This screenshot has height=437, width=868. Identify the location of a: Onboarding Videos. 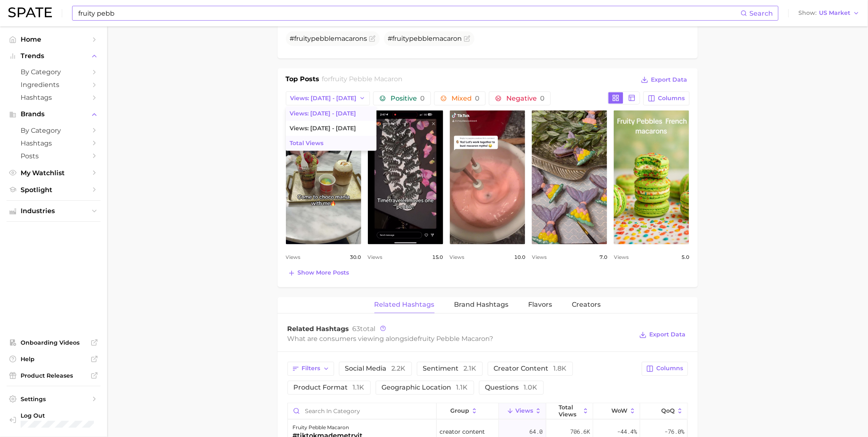
(53, 343).